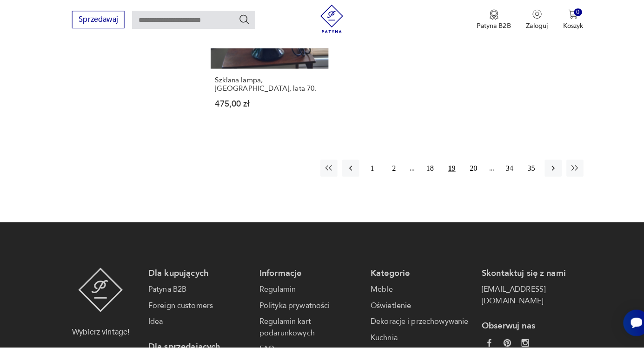 The width and height of the screenshot is (644, 348). I want to click on a: Idea, so click(195, 322).